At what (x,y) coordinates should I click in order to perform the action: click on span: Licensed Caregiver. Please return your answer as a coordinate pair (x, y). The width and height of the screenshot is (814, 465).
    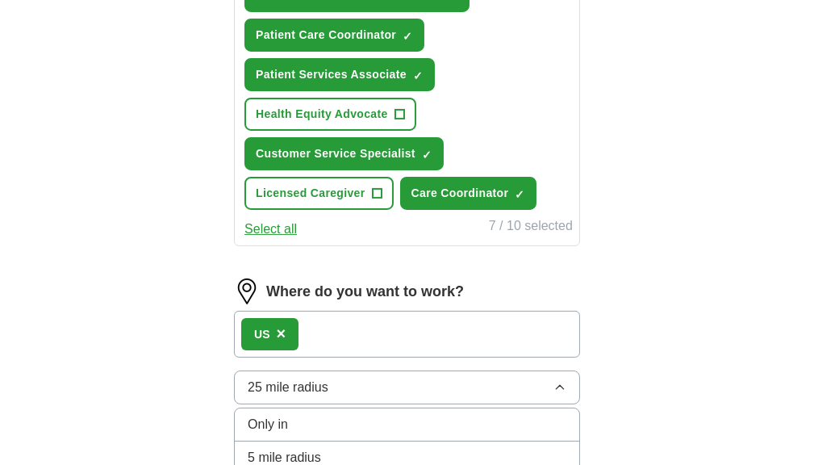
    Looking at the image, I should click on (310, 193).